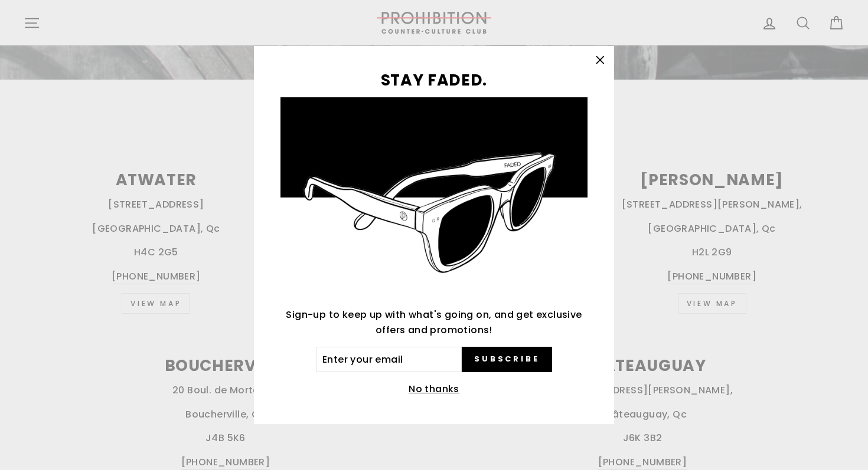  Describe the element at coordinates (506, 359) in the screenshot. I see `span: Subscribe` at that location.